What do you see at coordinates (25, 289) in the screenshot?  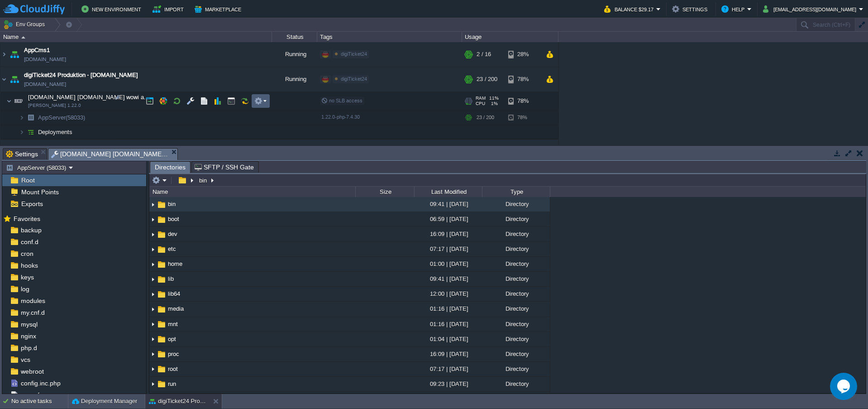 I see `a: log` at bounding box center [25, 289].